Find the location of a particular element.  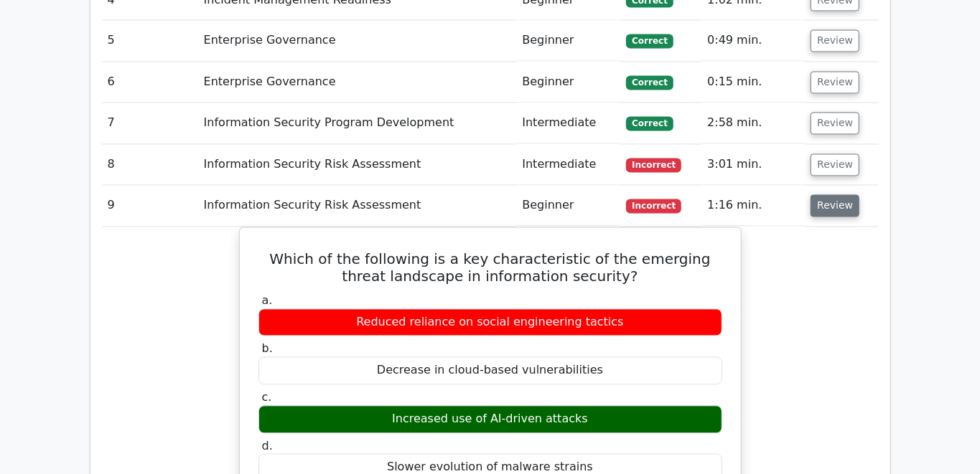

td: 0:49 min. is located at coordinates (753, 41).